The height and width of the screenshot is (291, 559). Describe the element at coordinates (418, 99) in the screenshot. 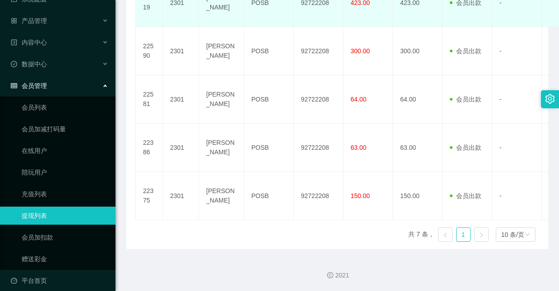

I see `td: 64.00` at that location.